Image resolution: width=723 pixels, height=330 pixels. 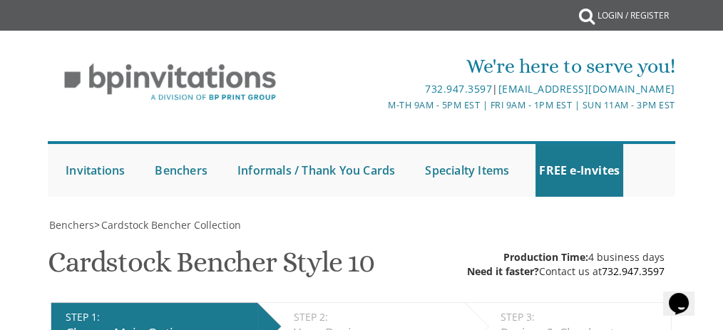 What do you see at coordinates (211, 267) in the screenshot?
I see `h1: Cardstock Bencher Style 10` at bounding box center [211, 267].